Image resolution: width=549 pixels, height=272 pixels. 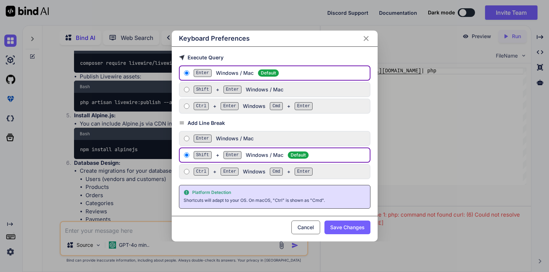 I want to click on h2: Keyboard Preferences, so click(x=214, y=38).